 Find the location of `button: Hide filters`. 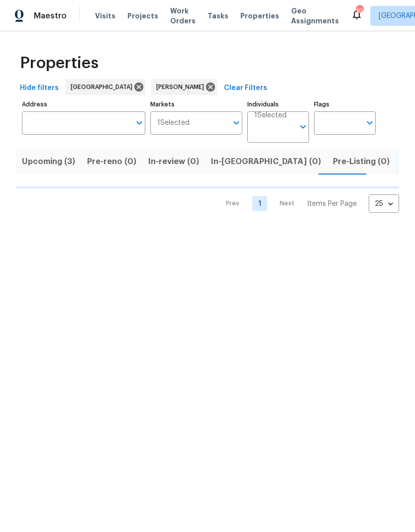

button: Hide filters is located at coordinates (39, 88).